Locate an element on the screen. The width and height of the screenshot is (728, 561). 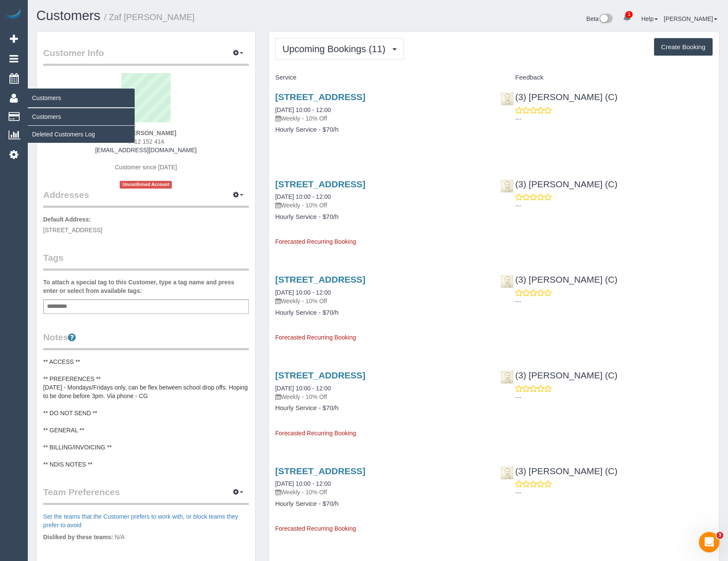
img: New interface is located at coordinates (605, 19).